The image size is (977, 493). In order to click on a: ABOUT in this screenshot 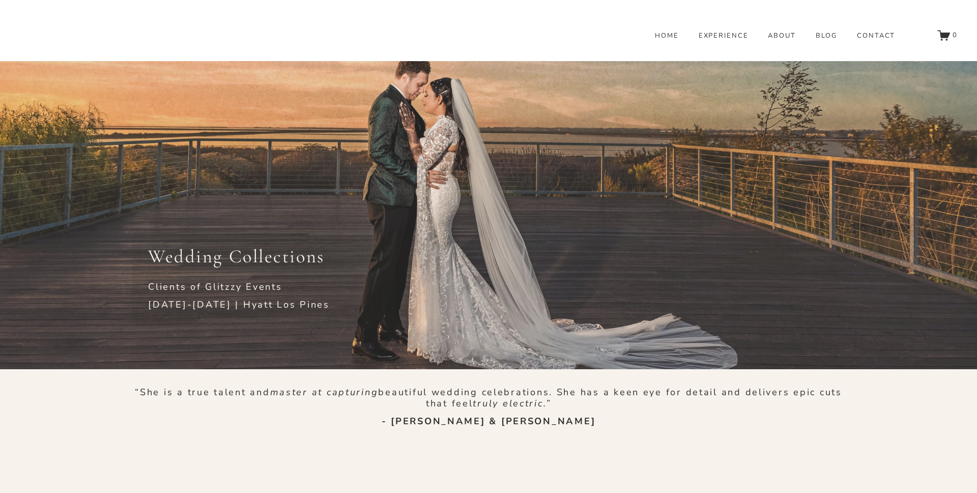, I will do `click(782, 36)`.